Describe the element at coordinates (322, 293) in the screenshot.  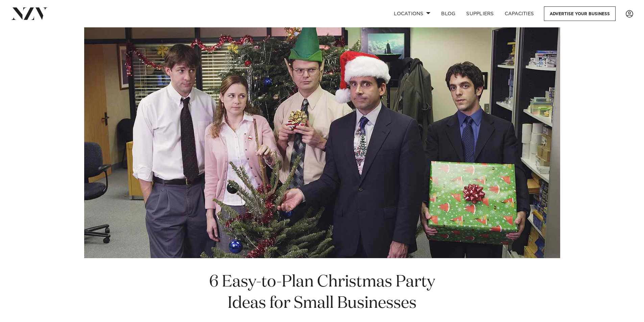
I see `h1: 6 Easy-to-Plan Christmas Party Ideas for Small Businesses` at that location.